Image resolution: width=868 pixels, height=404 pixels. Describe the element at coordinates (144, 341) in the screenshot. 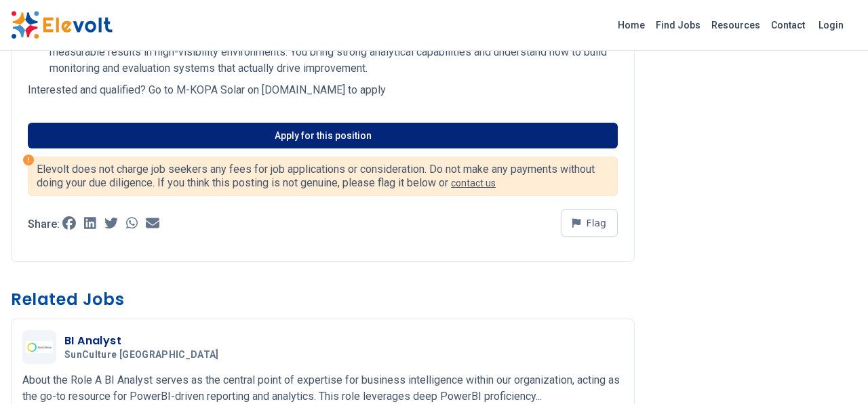

I see `h3: BI Analyst` at that location.